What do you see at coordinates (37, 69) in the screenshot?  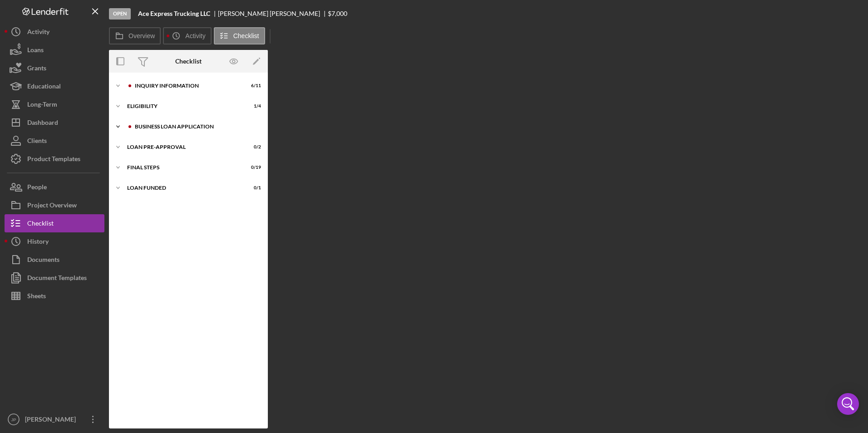 I see `div: Grants` at bounding box center [37, 69].